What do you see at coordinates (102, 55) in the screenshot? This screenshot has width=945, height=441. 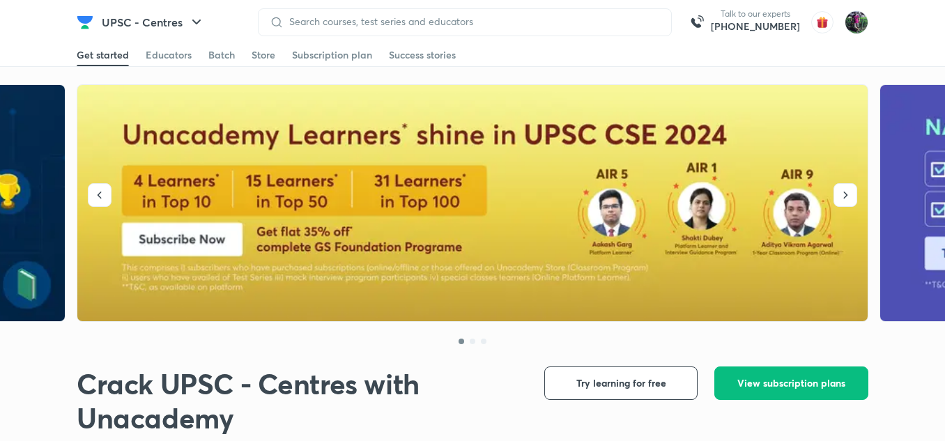 I see `a: Get started` at bounding box center [102, 55].